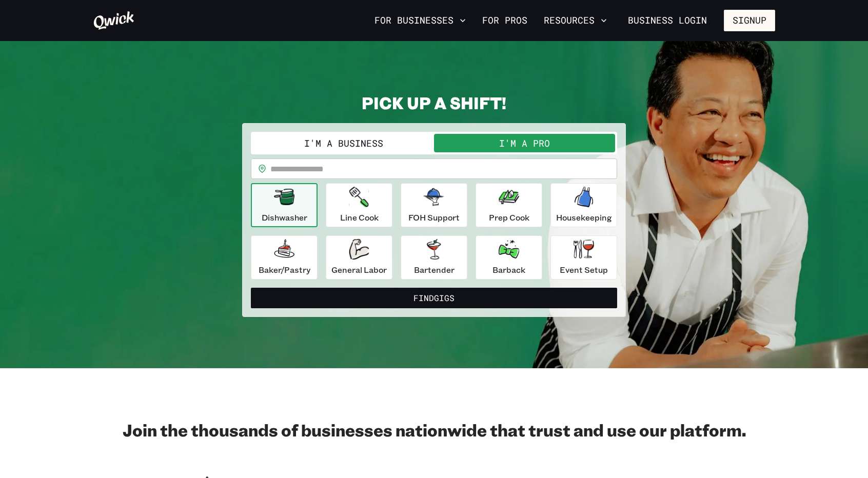 This screenshot has width=868, height=478. I want to click on p: General Labor, so click(359, 270).